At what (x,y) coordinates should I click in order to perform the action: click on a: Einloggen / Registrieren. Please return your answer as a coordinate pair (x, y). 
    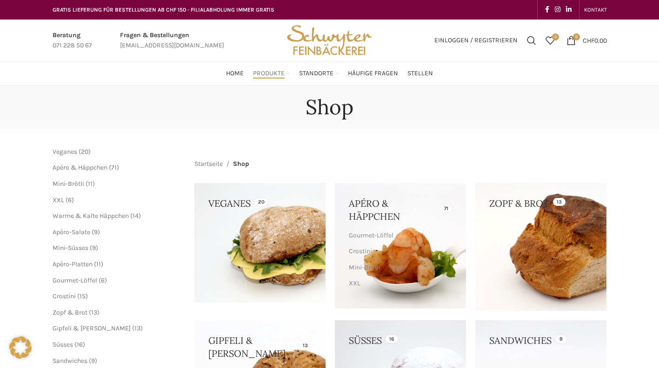
    Looking at the image, I should click on (476, 40).